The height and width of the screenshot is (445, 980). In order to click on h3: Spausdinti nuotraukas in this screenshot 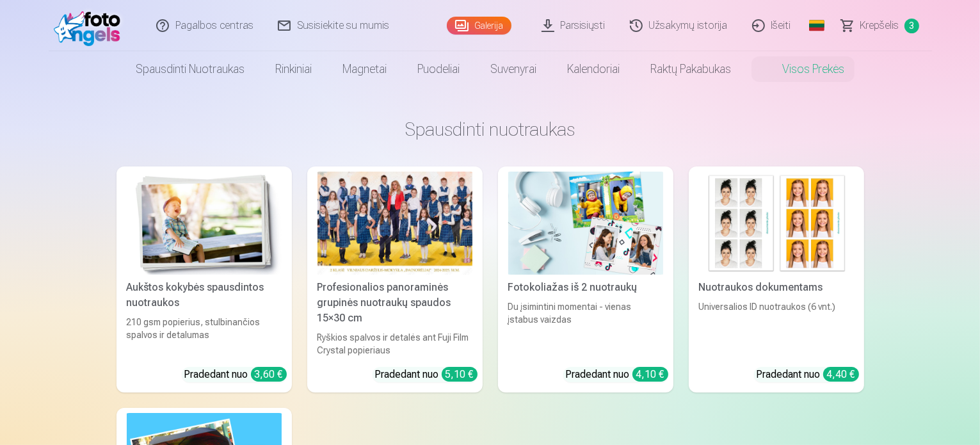, I will do `click(490, 129)`.